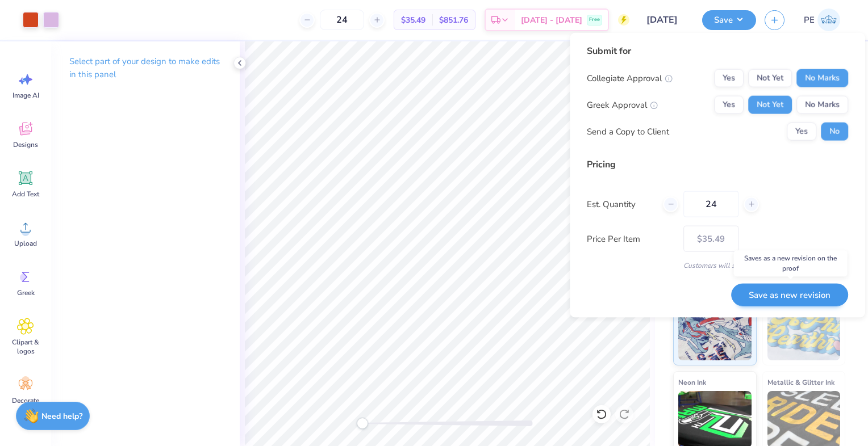 The image size is (868, 446). Describe the element at coordinates (25, 293) in the screenshot. I see `span: Greek` at that location.